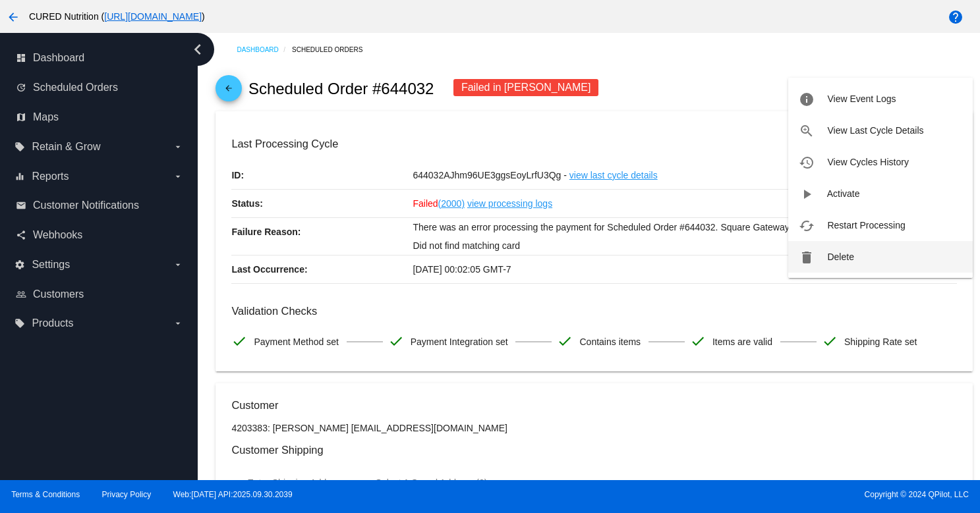 This screenshot has width=980, height=513. I want to click on span: View Event Logs, so click(861, 99).